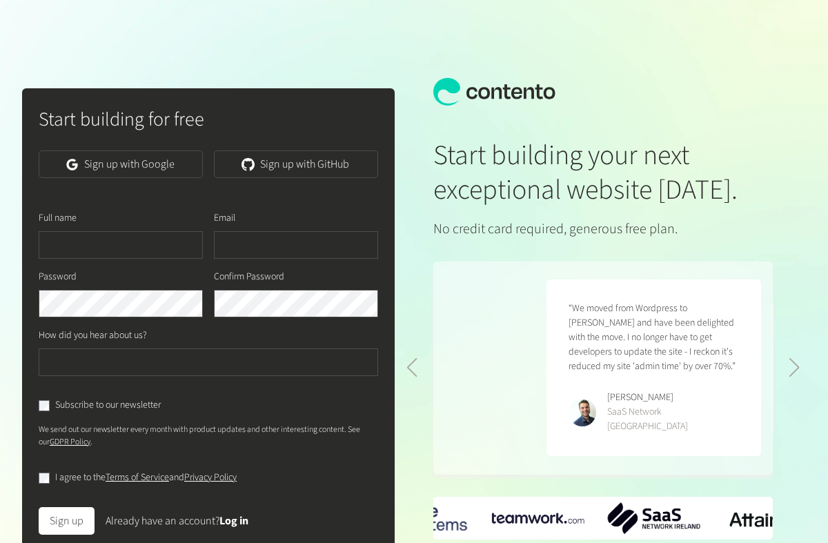 Image resolution: width=828 pixels, height=543 pixels. I want to click on img: SaaS-Network-Ireland-logo.png, so click(653, 518).